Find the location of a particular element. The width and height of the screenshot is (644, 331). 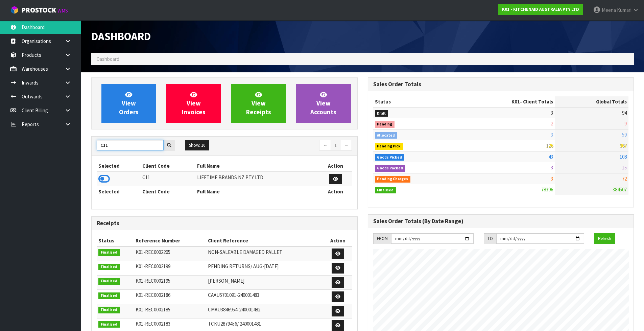

span: View Receipts is located at coordinates (258, 103).